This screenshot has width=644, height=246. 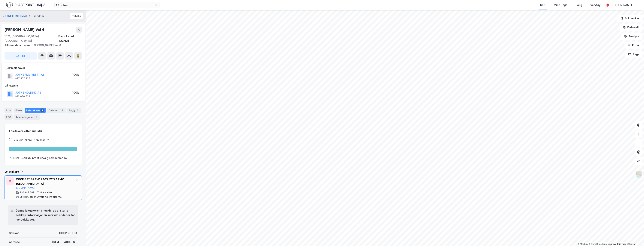 What do you see at coordinates (633, 54) in the screenshot?
I see `button: Tags` at bounding box center [633, 54].